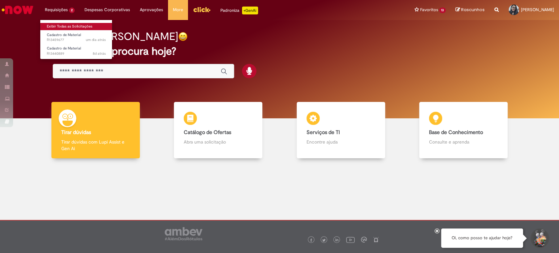  I want to click on span: R13459677, so click(76, 40).